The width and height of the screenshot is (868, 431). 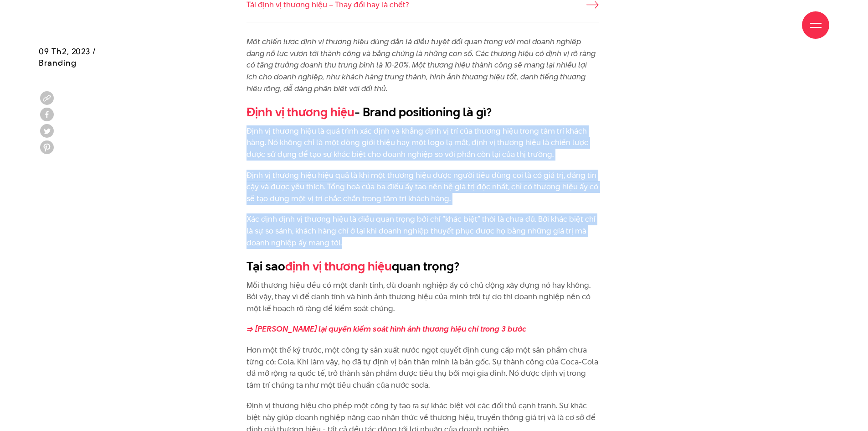 I want to click on em: Một chiến lược định vị thương hiệu đúng đắn là điều tuyệt đối quan trọng với mọi doanh nghiệp đan..., so click(x=421, y=65).